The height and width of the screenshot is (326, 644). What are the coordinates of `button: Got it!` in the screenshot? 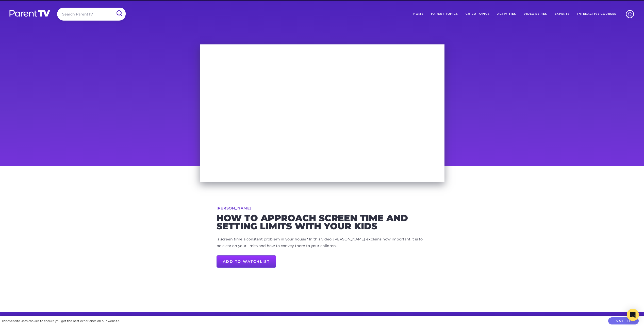 It's located at (624, 321).